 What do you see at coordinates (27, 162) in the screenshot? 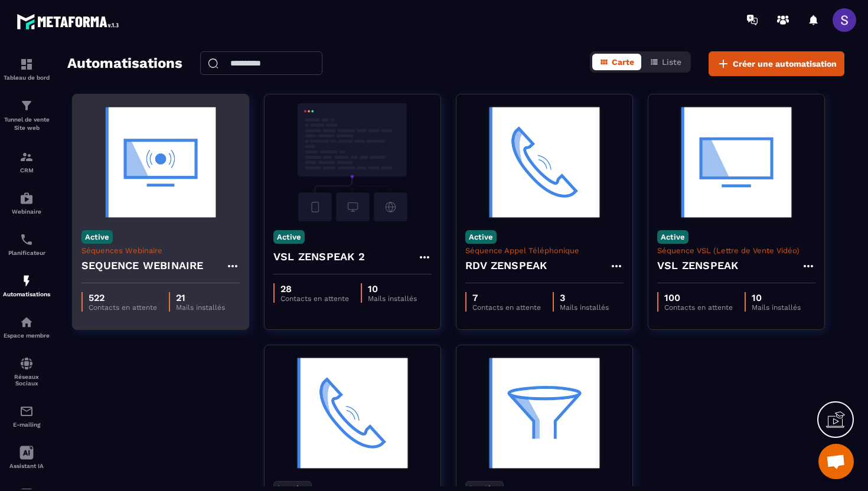
I see `a: formationformationCRM` at bounding box center [27, 162].